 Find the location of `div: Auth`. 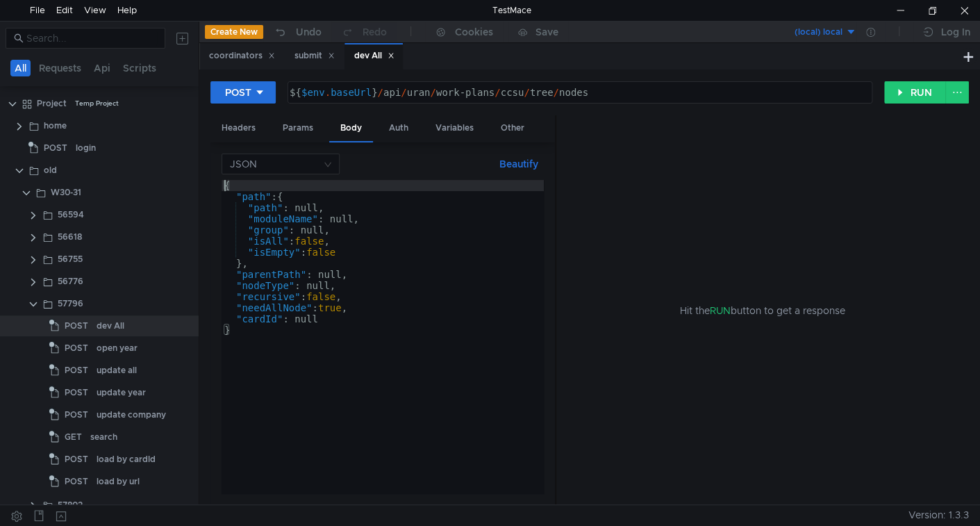

div: Auth is located at coordinates (399, 128).